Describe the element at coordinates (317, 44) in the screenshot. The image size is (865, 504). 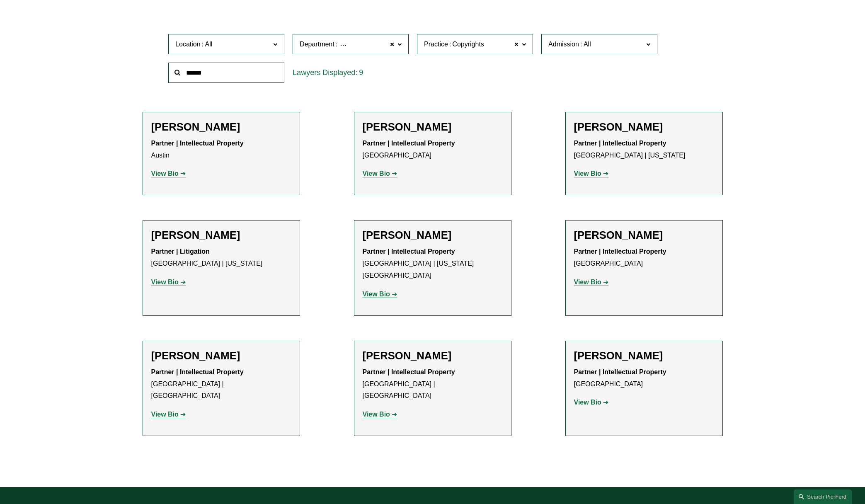
I see `span: Department` at that location.